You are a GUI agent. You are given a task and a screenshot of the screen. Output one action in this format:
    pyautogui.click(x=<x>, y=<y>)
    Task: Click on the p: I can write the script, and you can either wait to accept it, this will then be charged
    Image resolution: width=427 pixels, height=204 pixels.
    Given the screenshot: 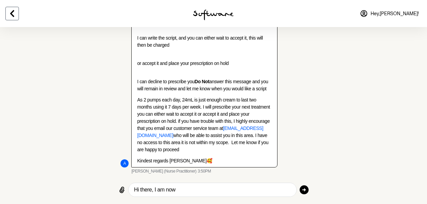 What is the action you would take?
    pyautogui.click(x=204, y=42)
    